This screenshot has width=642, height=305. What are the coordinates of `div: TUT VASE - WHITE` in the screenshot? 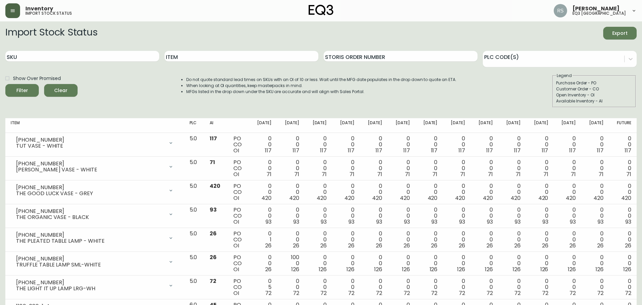 It's located at (90, 146).